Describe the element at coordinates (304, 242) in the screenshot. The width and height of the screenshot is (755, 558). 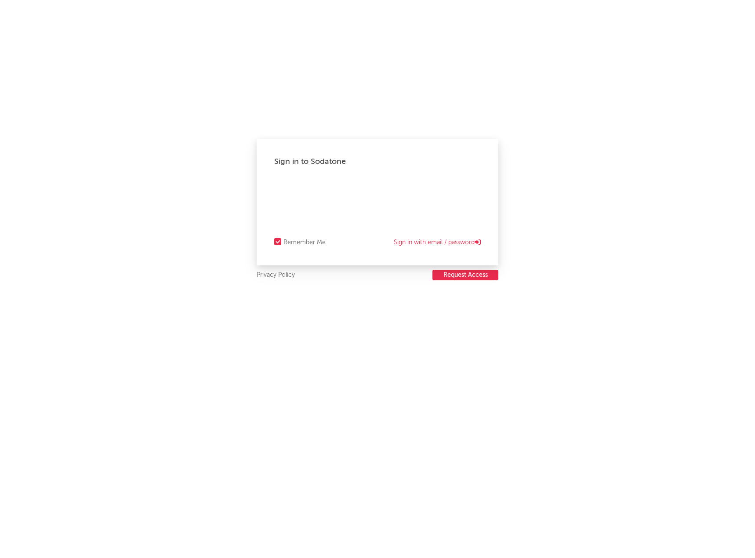
I see `div: Remember Me` at that location.